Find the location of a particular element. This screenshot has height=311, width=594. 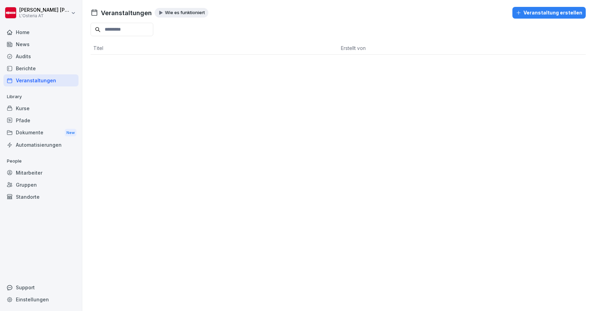

div: Veranstaltungen is located at coordinates (41, 80).